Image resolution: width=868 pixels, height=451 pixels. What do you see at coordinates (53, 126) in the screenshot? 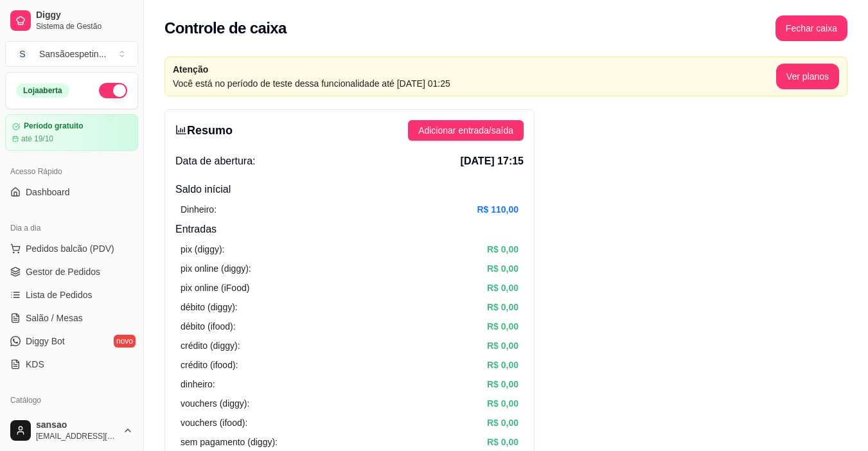
I see `article: Período gratuito` at bounding box center [53, 126].